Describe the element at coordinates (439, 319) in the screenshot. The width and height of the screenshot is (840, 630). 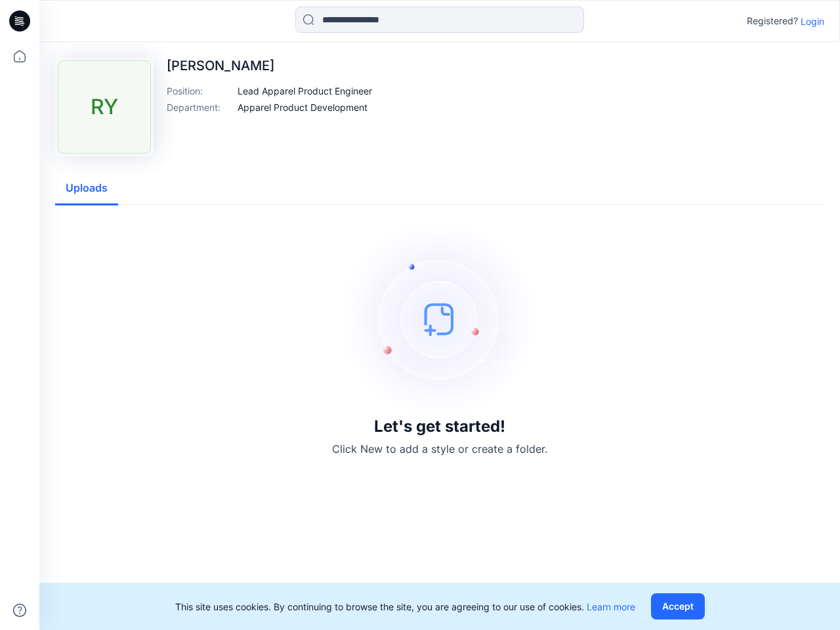
I see `img: empty-state-image.svg` at that location.